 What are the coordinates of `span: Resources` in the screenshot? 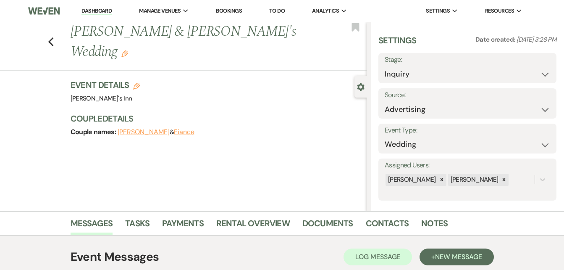 It's located at (500, 11).